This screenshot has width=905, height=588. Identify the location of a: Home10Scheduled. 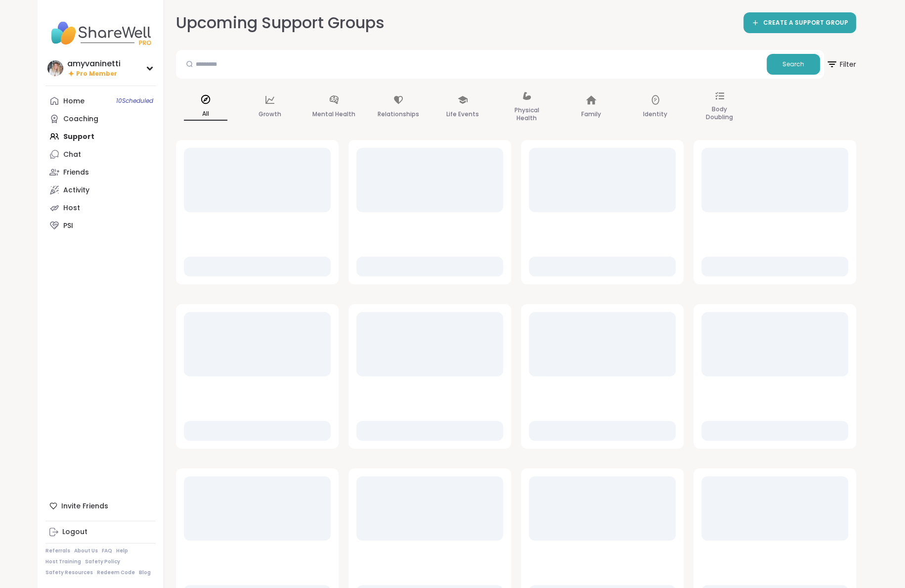
(100, 101).